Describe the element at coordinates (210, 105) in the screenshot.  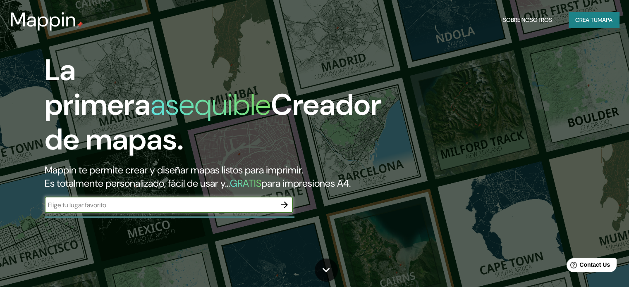
I see `font: asequible` at that location.